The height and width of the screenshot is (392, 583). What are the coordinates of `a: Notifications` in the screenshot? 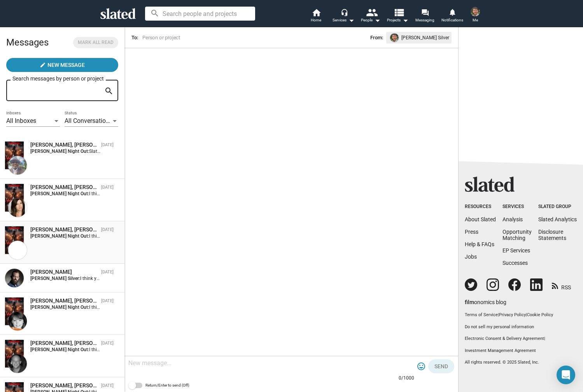 It's located at (452, 17).